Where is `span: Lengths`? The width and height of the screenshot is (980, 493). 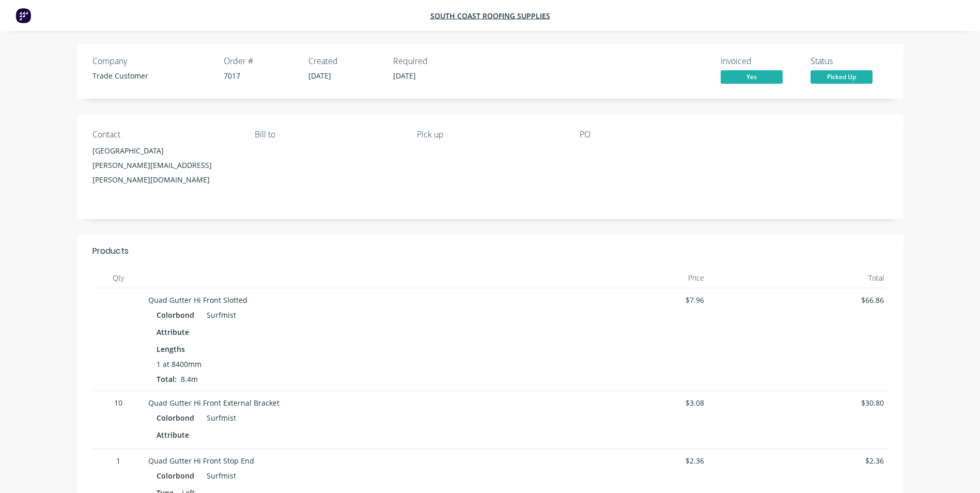
span: Lengths is located at coordinates (171, 349).